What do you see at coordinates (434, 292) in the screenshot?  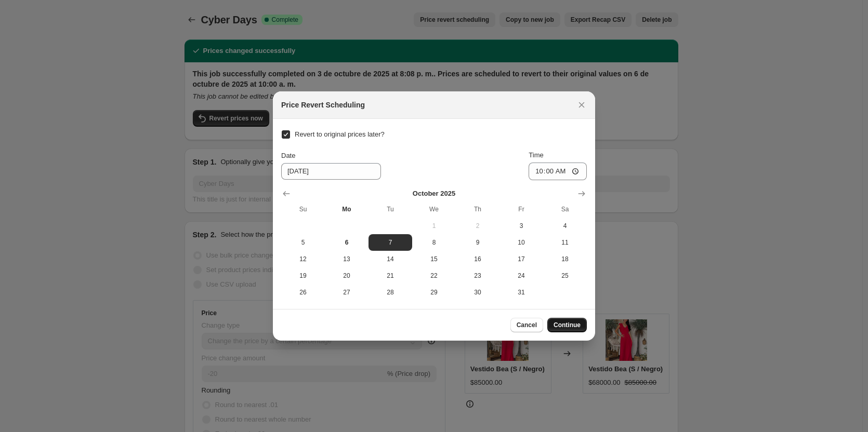 I see `span: 29` at bounding box center [434, 292].